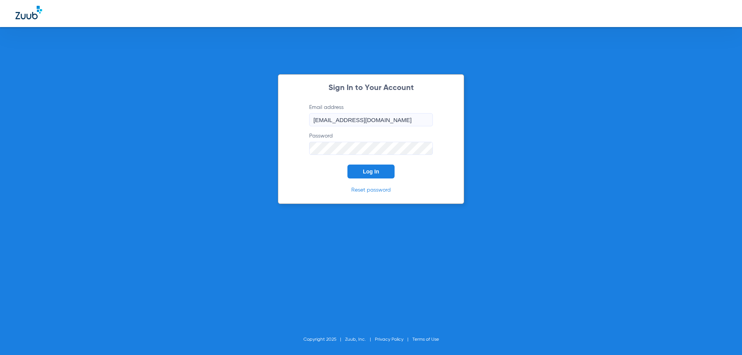 The height and width of the screenshot is (355, 742). What do you see at coordinates (371, 172) in the screenshot?
I see `span: Log In` at bounding box center [371, 172].